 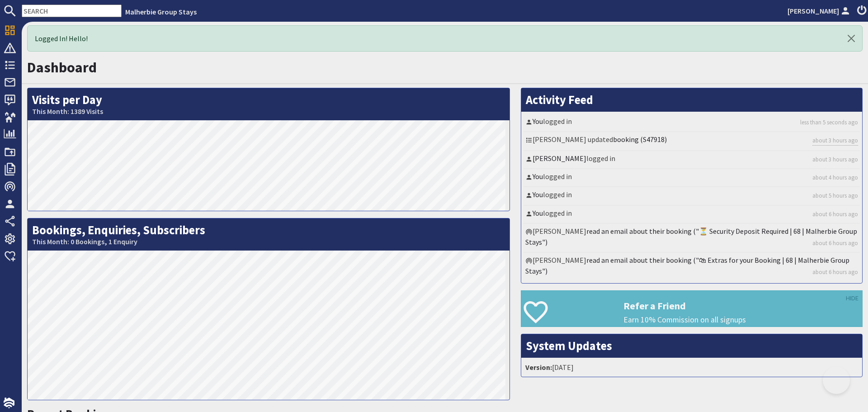 I want to click on a: System Updates, so click(x=568, y=346).